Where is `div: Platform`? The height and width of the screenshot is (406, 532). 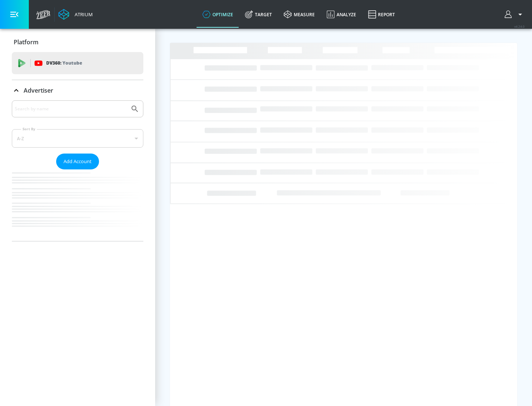
div: Platform is located at coordinates (77, 42).